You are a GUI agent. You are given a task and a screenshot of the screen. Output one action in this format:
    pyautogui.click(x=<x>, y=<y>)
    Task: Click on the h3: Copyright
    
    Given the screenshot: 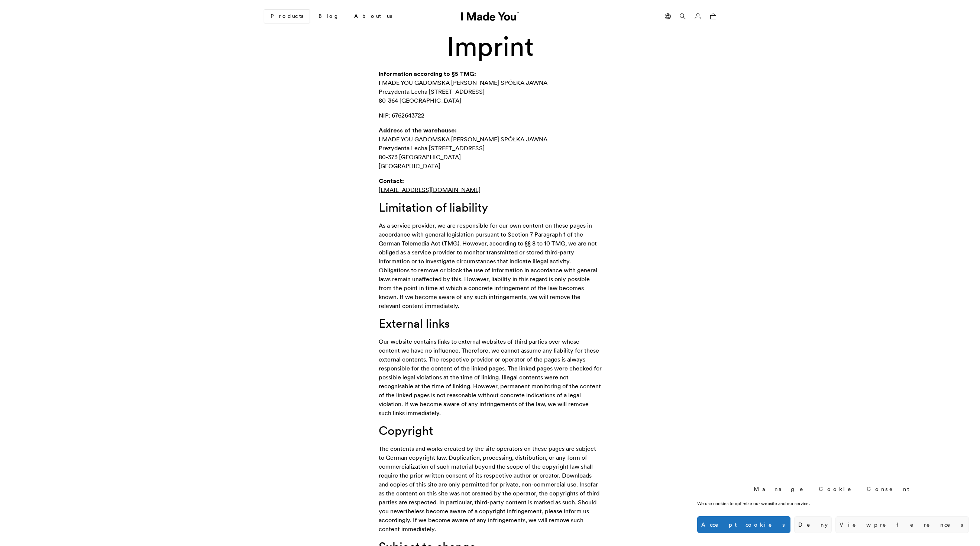 What is the action you would take?
    pyautogui.click(x=490, y=431)
    